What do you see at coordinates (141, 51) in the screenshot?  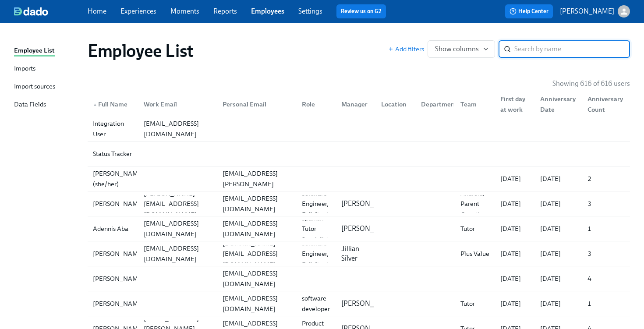 I see `h1: Employee List` at bounding box center [141, 51].